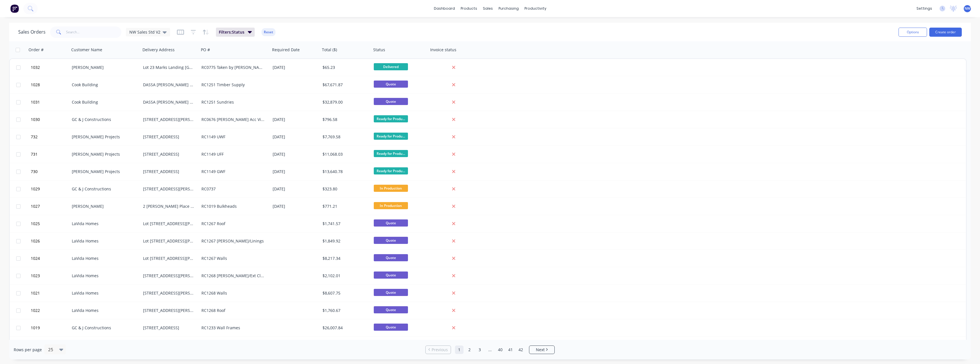  Describe the element at coordinates (344, 154) in the screenshot. I see `div: $11,068.03` at that location.